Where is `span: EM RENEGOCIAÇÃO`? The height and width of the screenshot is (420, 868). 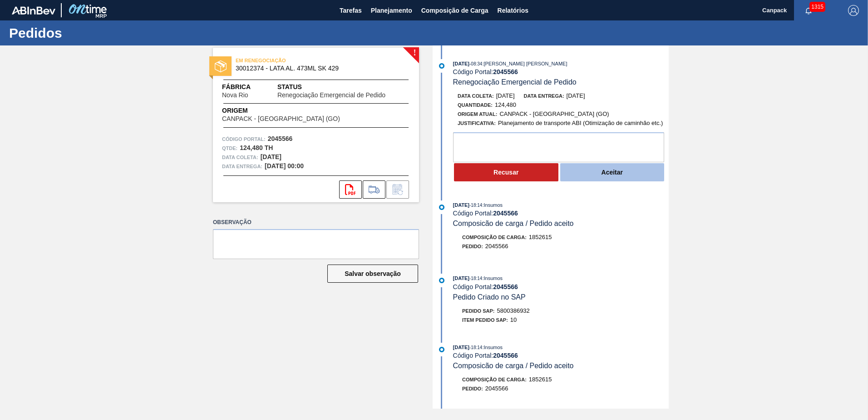 span: EM RENEGOCIAÇÃO is located at coordinates (300, 61).